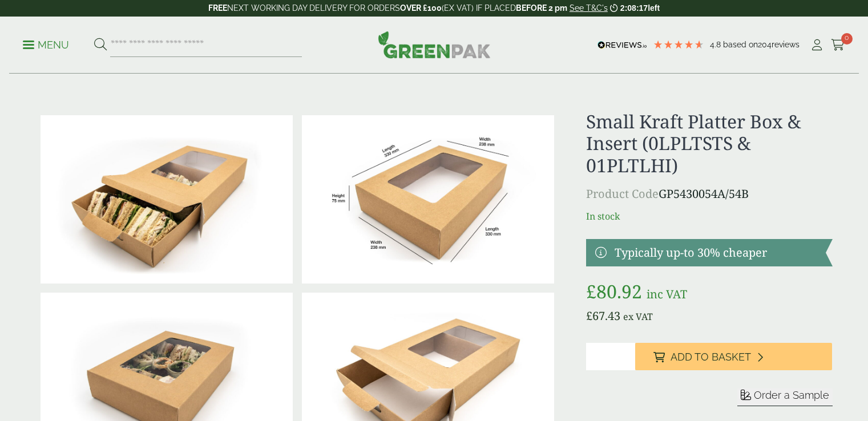 This screenshot has height=421, width=868. What do you see at coordinates (614, 291) in the screenshot?
I see `bdi: 80.92` at bounding box center [614, 291].